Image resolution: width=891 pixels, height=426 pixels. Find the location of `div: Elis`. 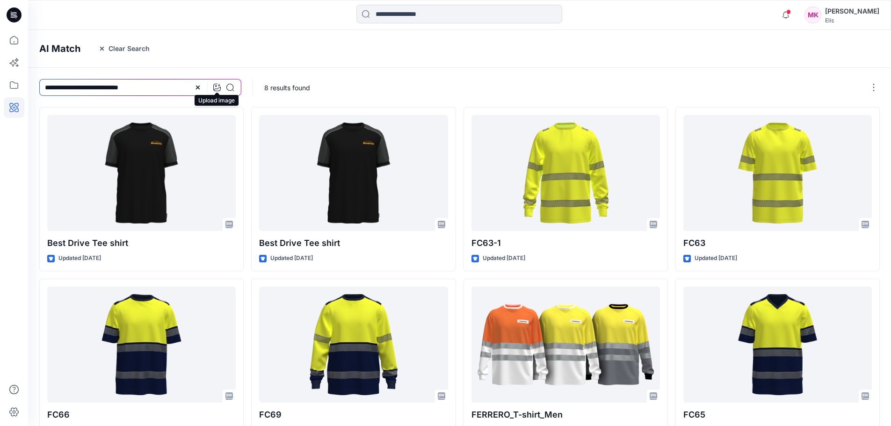

div: Elis is located at coordinates (853, 20).